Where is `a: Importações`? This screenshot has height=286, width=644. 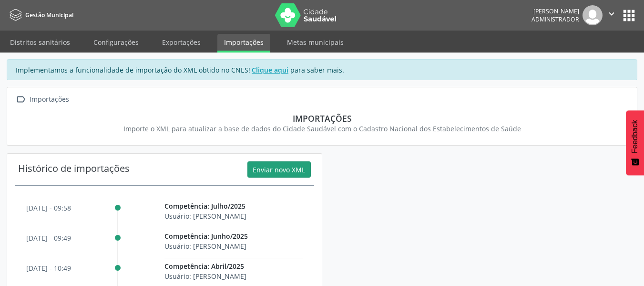 a: Importações is located at coordinates (244, 43).